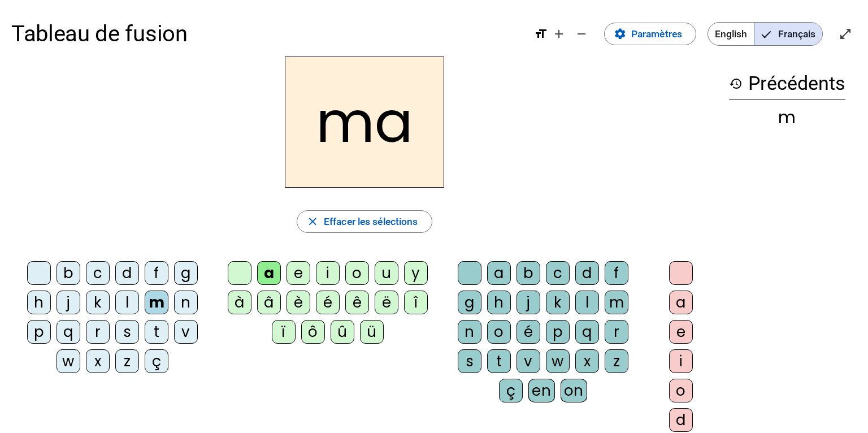  Describe the element at coordinates (581, 34) in the screenshot. I see `mat-icon: remove` at that location.